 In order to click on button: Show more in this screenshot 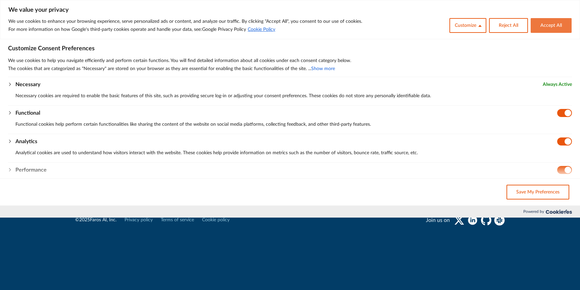, I will do `click(323, 69)`.